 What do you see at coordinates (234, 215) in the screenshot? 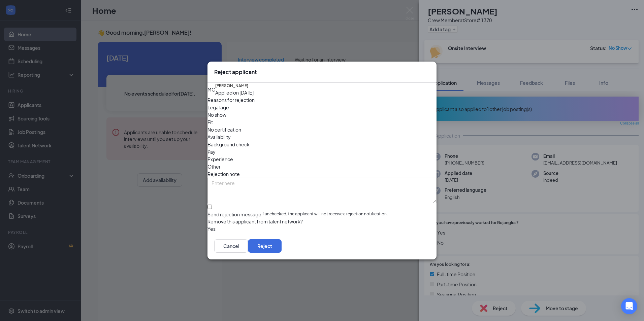
I see `div: Send rejection message` at bounding box center [234, 215].